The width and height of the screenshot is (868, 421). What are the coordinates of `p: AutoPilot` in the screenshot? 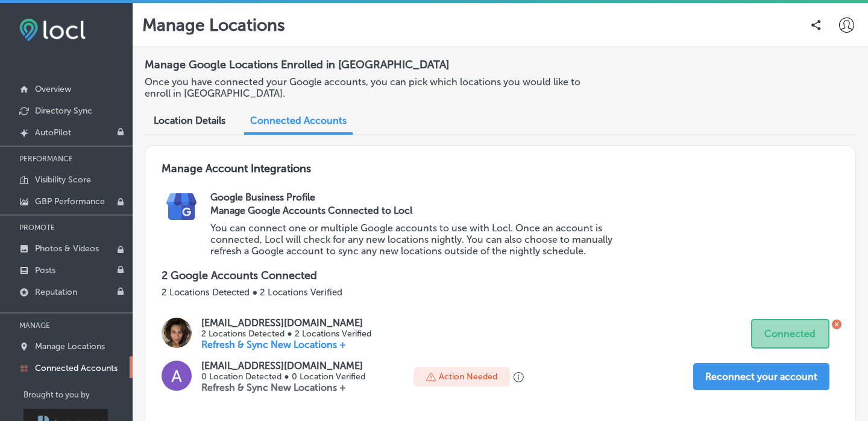 It's located at (53, 132).